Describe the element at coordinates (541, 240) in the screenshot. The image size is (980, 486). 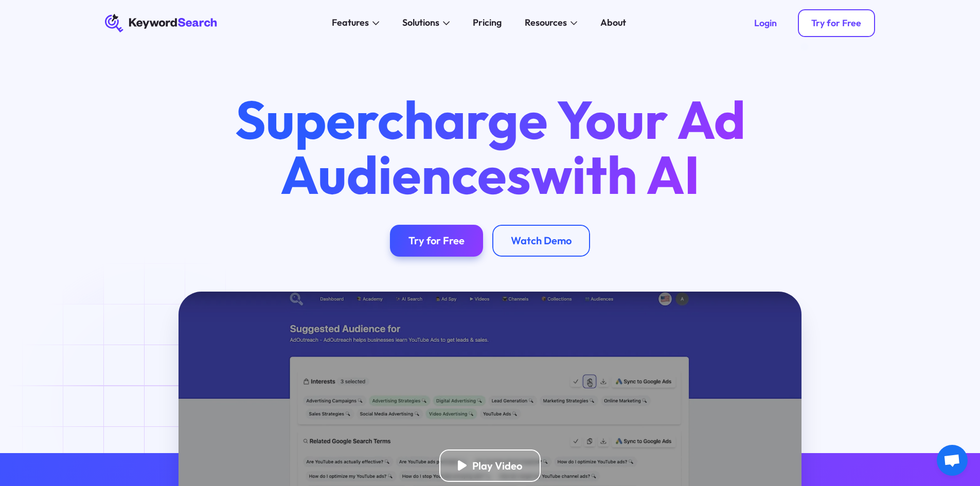
I see `div: Watch Demo` at that location.